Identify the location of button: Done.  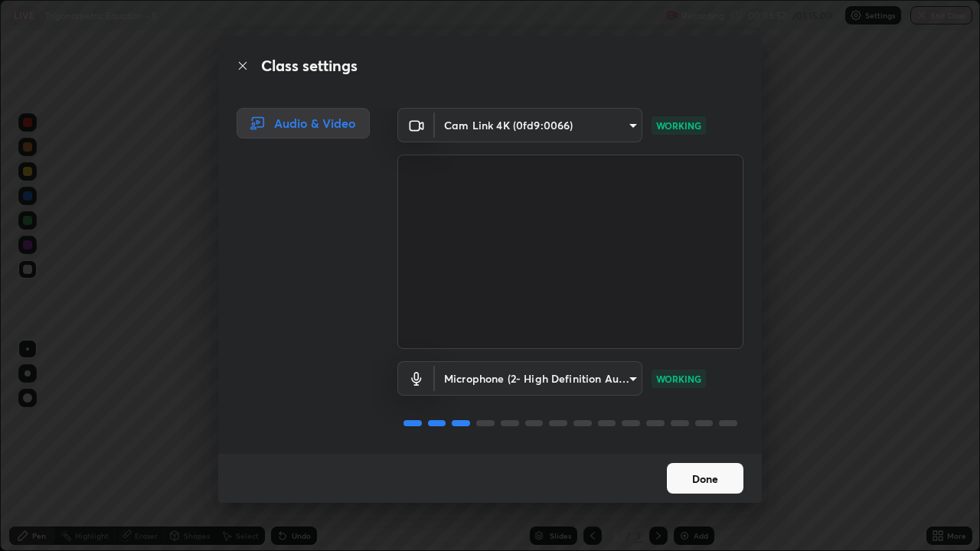
(705, 479).